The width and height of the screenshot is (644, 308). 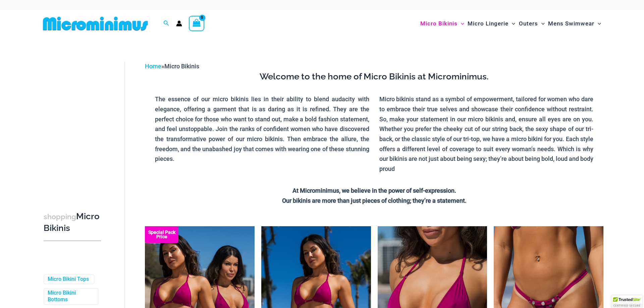 I want to click on a: Micro BikinisMenu ToggleMenu Toggle, so click(x=442, y=23).